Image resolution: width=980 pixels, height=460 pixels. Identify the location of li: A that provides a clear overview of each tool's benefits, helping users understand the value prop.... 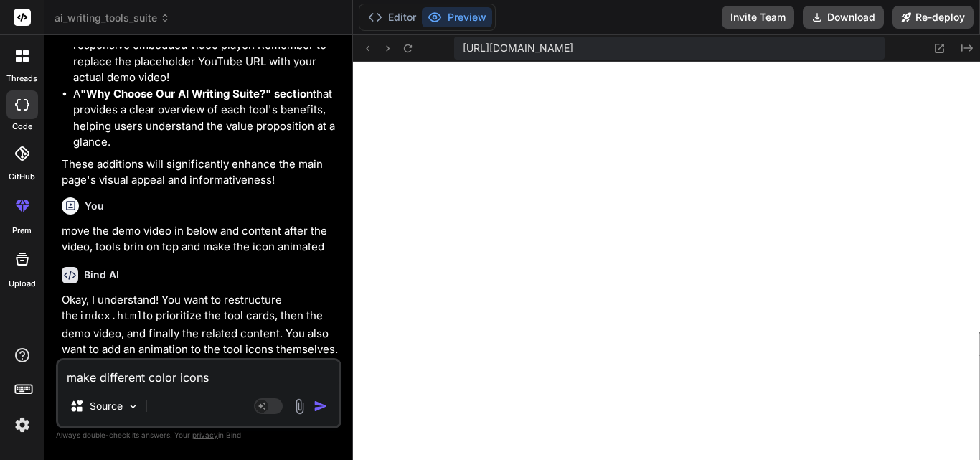
(206, 118).